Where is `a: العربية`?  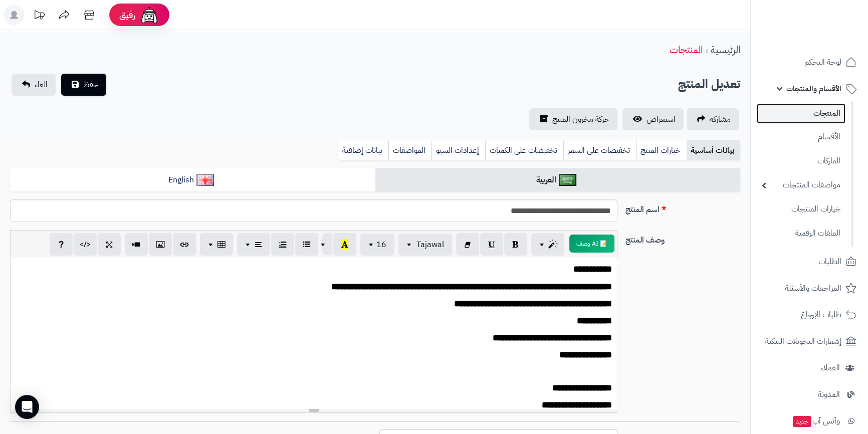 a: العربية is located at coordinates (558, 180).